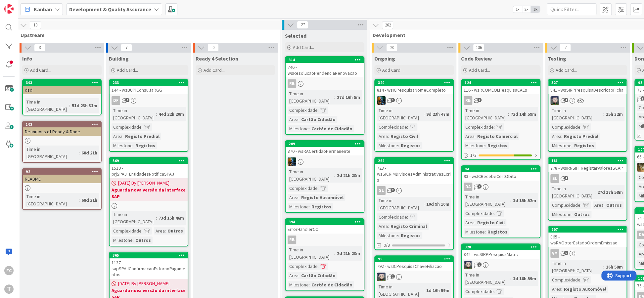 Image resolution: width=644 pixels, height=298 pixels. I want to click on img: LS, so click(468, 265).